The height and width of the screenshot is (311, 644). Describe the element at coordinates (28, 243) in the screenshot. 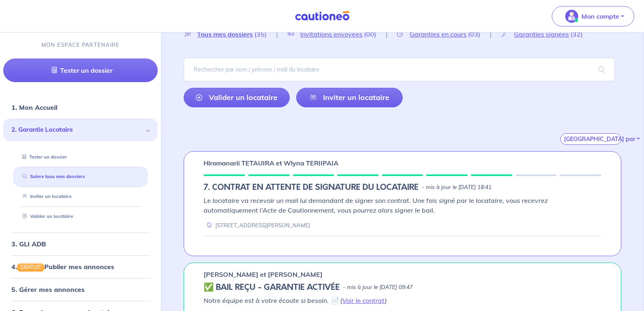

I see `a: 3. GLI ADB` at that location.